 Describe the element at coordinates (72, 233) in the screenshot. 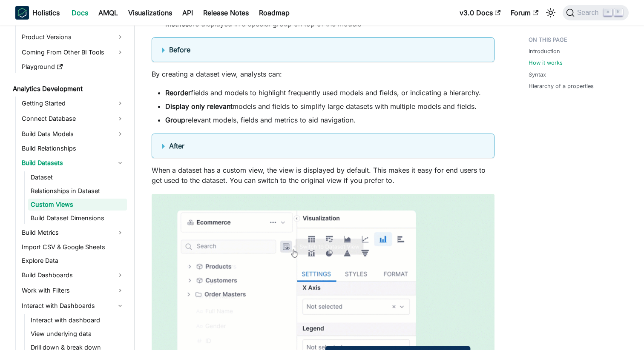

I see `a: Build Metrics` at that location.